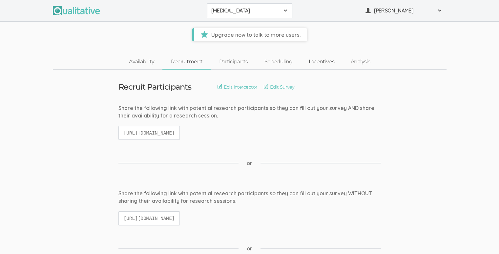 This screenshot has height=254, width=499. What do you see at coordinates (233, 62) in the screenshot?
I see `a: Participants` at bounding box center [233, 62].